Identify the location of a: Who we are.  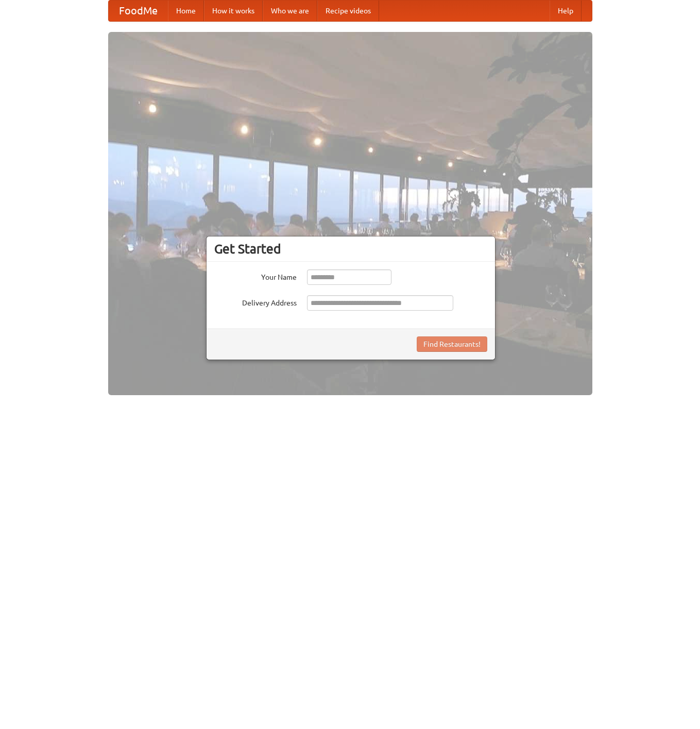
(290, 11).